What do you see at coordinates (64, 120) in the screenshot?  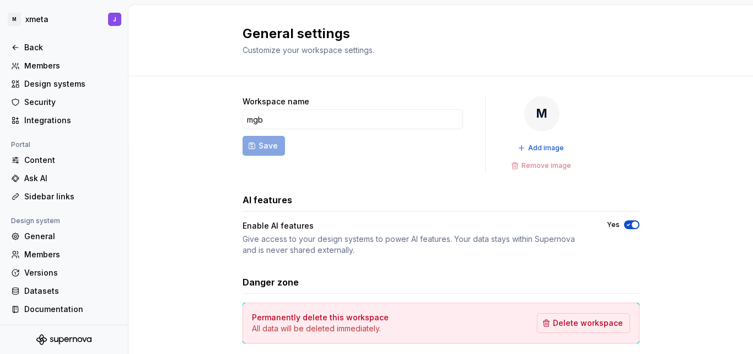 I see `a: Integrations` at bounding box center [64, 120].